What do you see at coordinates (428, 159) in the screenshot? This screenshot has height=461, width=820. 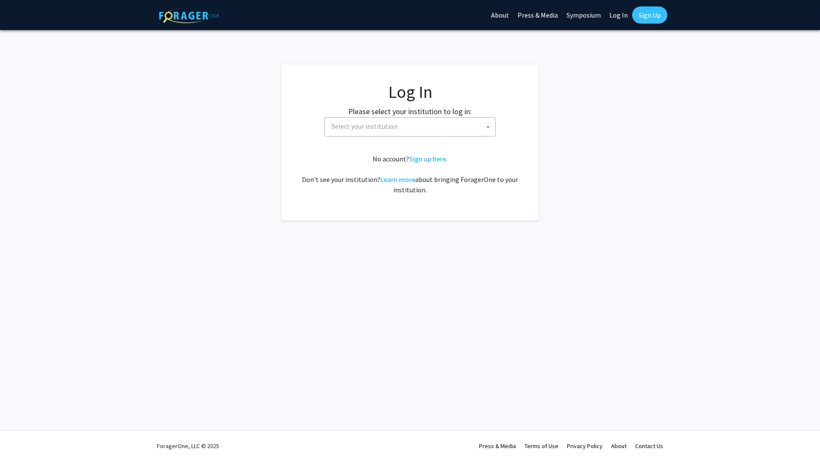 I see `a: Sign up here` at bounding box center [428, 159].